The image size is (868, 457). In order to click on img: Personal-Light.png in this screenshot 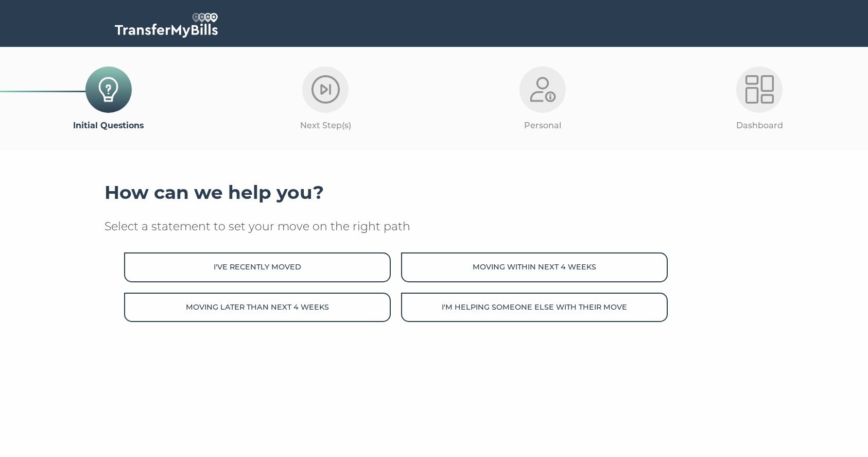, I will do `click(542, 89)`.